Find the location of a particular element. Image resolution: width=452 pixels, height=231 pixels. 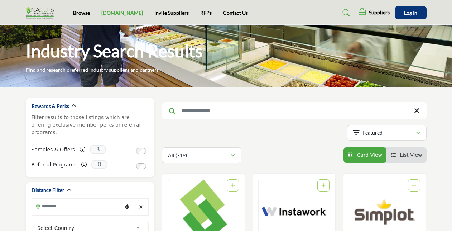

button: Featured is located at coordinates (387, 132).